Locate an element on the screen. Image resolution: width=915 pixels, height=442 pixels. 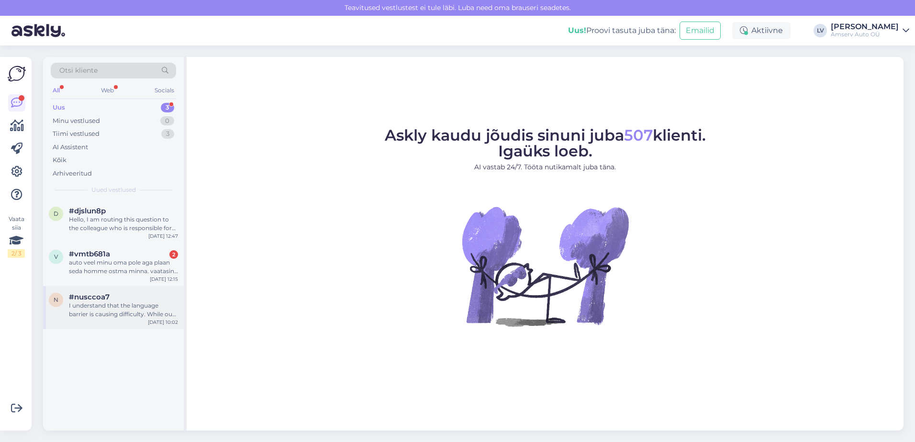
span: 507 is located at coordinates (638, 135).